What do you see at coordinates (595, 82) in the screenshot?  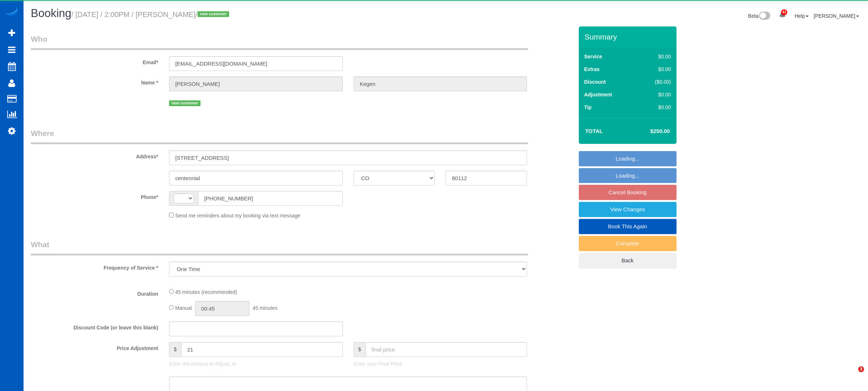 I see `label: Discount` at bounding box center [595, 82].